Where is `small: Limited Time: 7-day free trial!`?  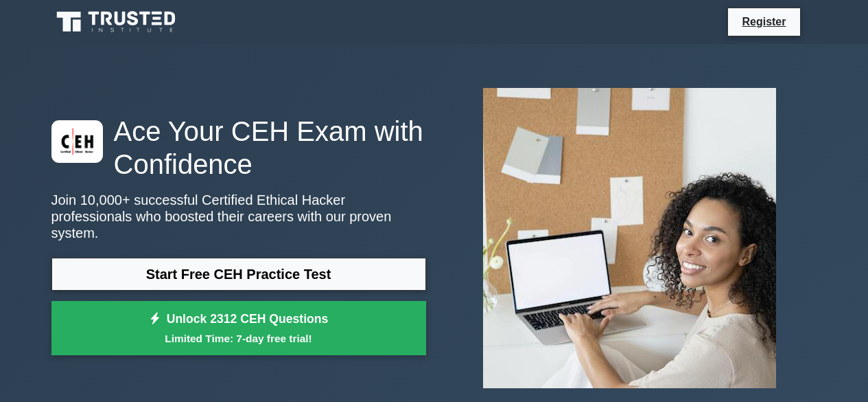
small: Limited Time: 7-day free trial! is located at coordinates (239, 338).